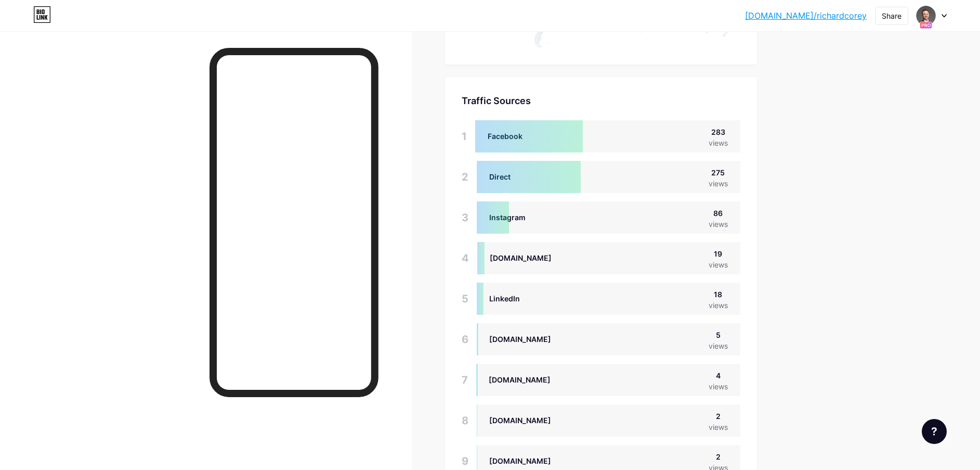 Image resolution: width=980 pixels, height=470 pixels. I want to click on div: 3, so click(465, 218).